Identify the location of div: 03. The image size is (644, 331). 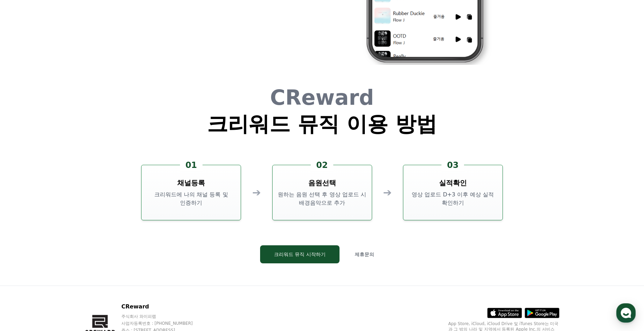
(453, 166).